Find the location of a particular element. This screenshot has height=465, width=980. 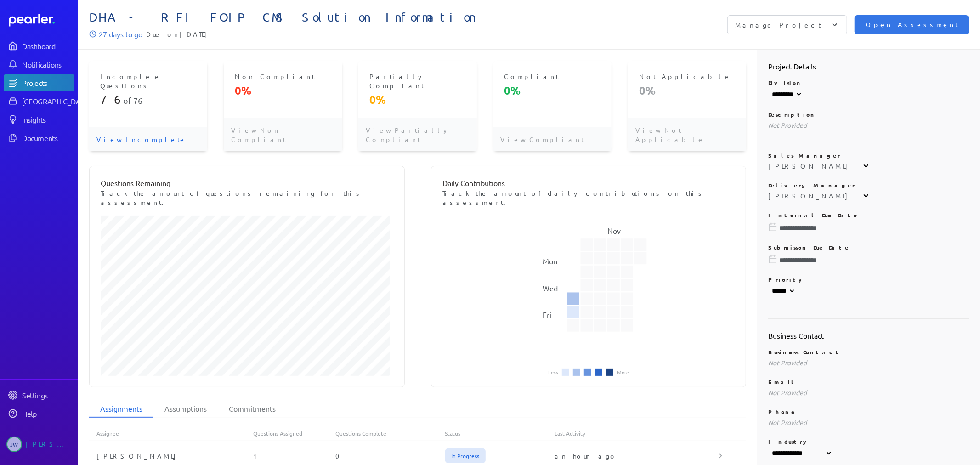

button: Open Assessment is located at coordinates (911, 24).